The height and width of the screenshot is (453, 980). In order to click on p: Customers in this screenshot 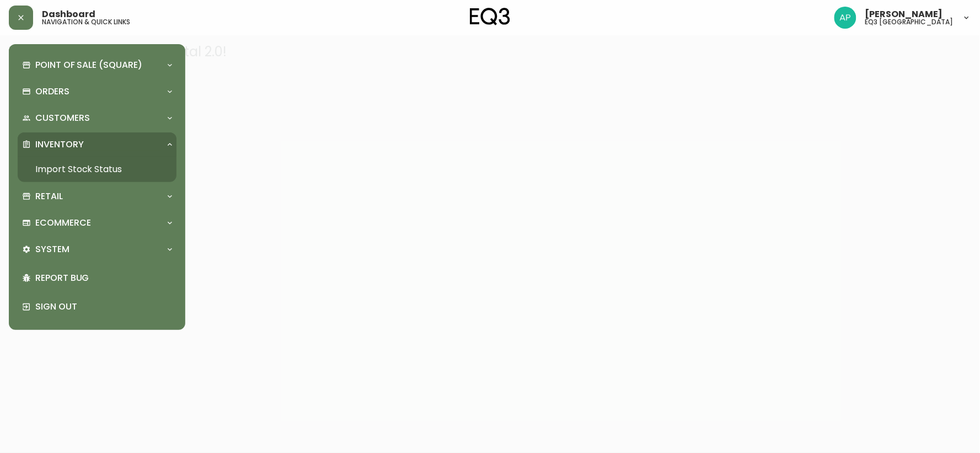, I will do `click(62, 118)`.